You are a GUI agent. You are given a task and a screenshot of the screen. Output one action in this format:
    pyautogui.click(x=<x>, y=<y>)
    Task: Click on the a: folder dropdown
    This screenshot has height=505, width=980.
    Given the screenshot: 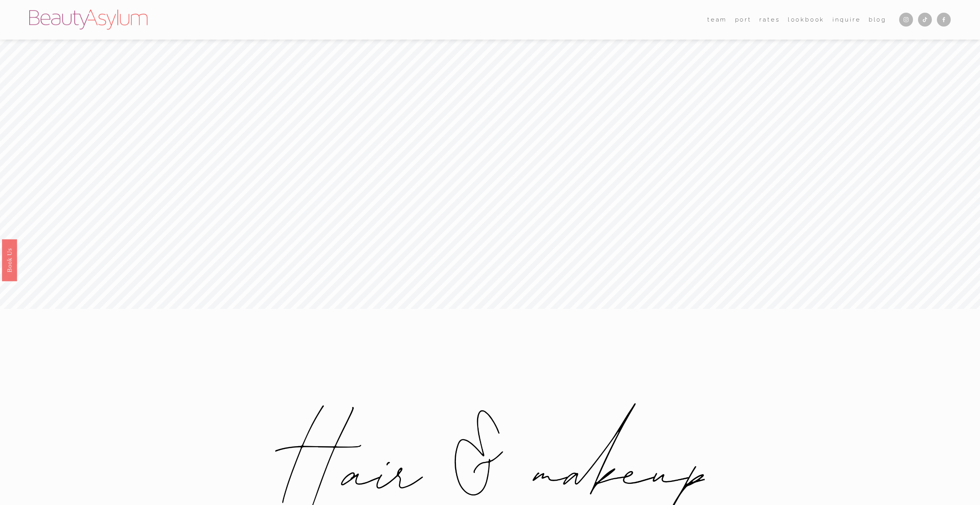 What is the action you would take?
    pyautogui.click(x=717, y=20)
    